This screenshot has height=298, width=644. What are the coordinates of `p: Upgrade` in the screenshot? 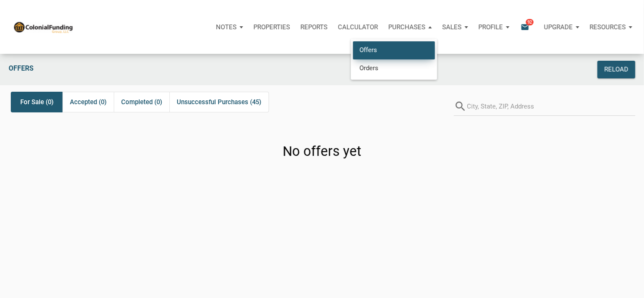 It's located at (558, 27).